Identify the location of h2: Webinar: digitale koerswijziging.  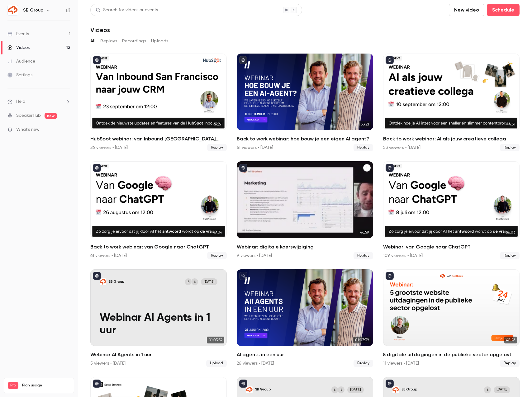
(305, 247).